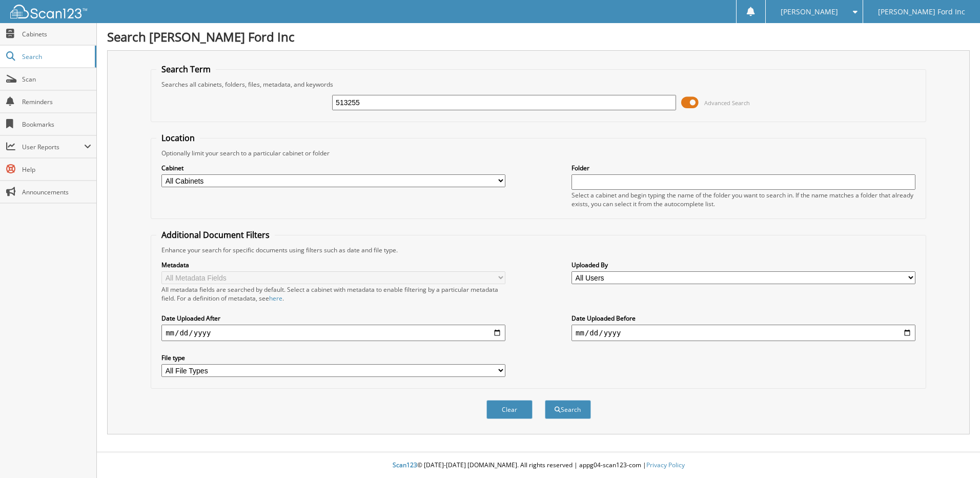  Describe the element at coordinates (333, 264) in the screenshot. I see `label: Metadata` at that location.